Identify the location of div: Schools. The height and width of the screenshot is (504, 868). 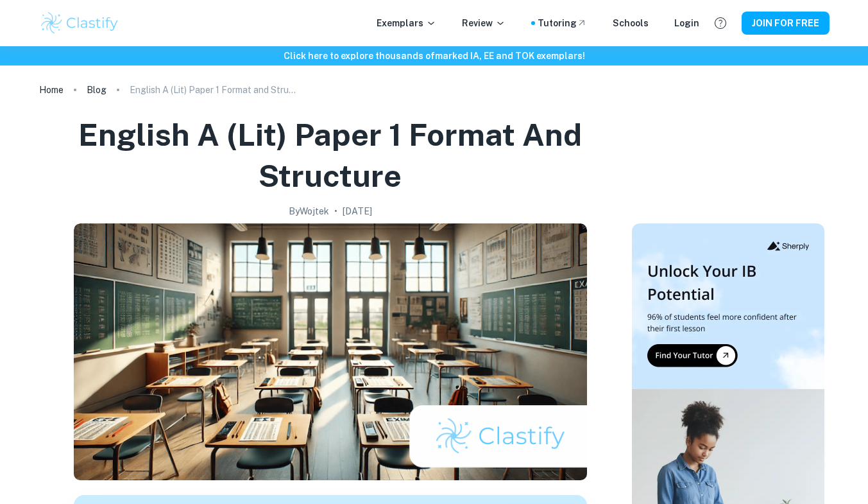
(631, 23).